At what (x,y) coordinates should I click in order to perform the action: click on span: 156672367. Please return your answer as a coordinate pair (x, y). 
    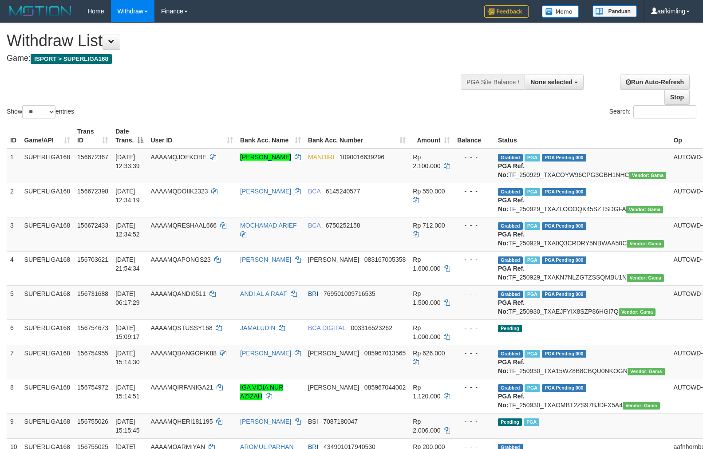
    Looking at the image, I should click on (93, 157).